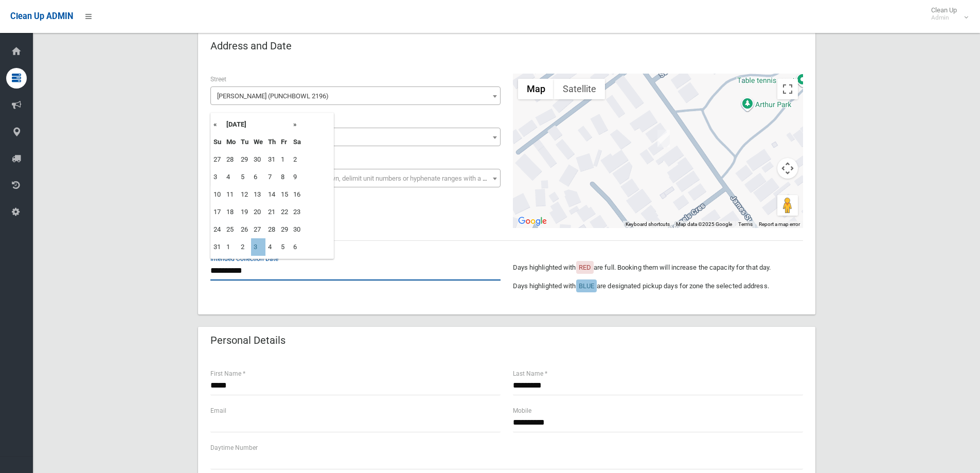  What do you see at coordinates (944, 17) in the screenshot?
I see `small: Admin` at bounding box center [944, 17].